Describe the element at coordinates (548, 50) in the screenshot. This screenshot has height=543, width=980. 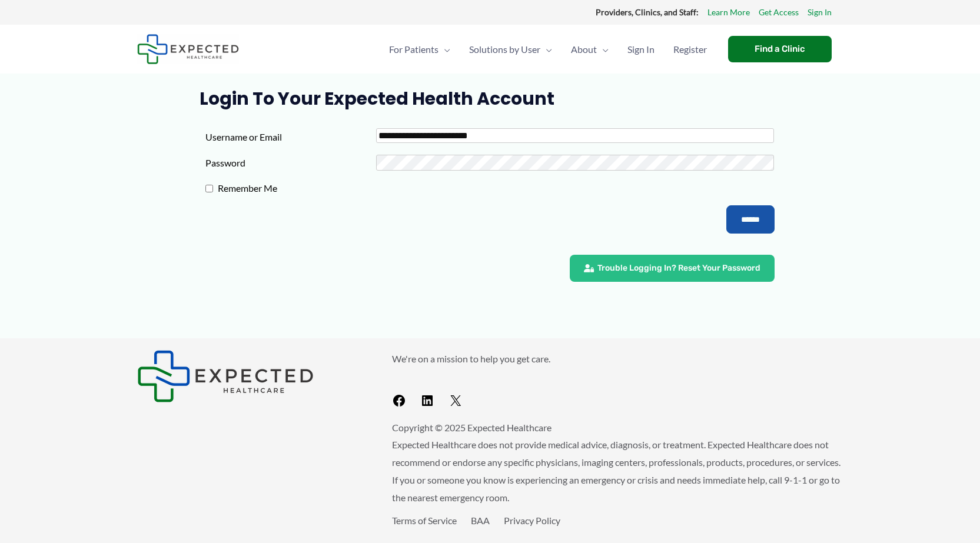
I see `nav: Primary Site Navigation` at that location.